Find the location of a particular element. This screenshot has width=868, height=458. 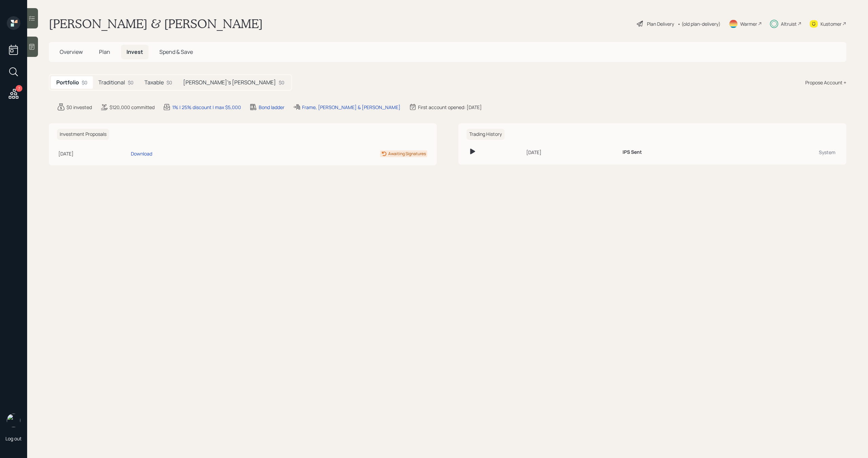

div: Download is located at coordinates (142, 153).